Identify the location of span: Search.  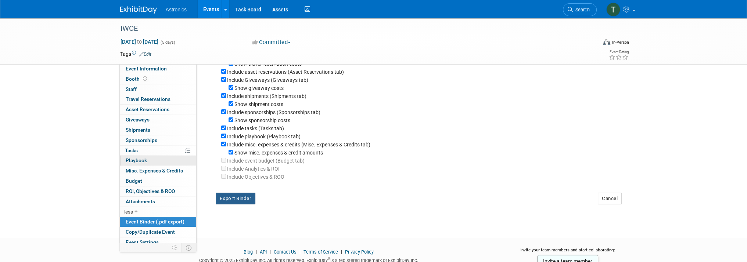
(582, 10).